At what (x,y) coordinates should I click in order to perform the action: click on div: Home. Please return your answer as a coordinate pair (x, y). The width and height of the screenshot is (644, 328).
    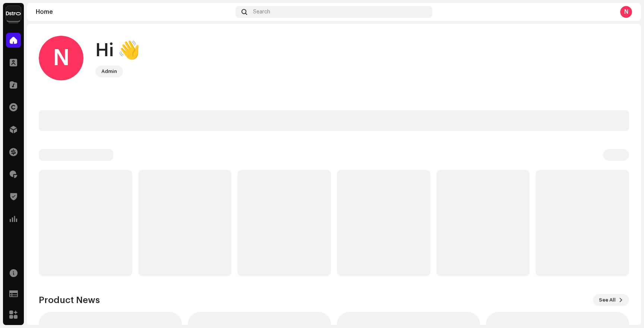
    Looking at the image, I should click on (134, 12).